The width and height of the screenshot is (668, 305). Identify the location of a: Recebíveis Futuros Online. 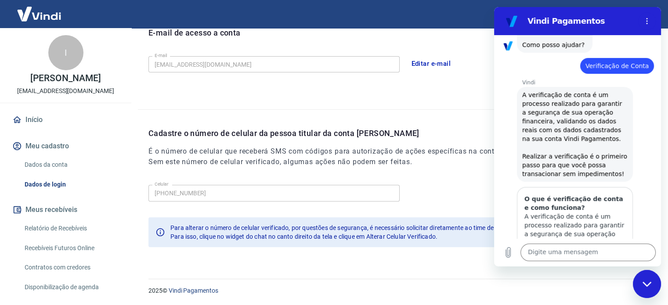
(71, 248).